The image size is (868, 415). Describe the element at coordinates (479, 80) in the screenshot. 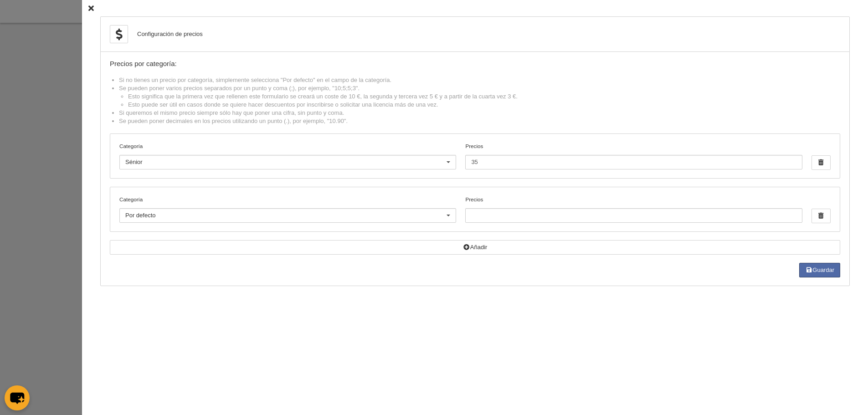

I see `li: Si no tienes un precio por categoría, simplemente selecciona "Por defecto" en el campo de la cate...` at that location.